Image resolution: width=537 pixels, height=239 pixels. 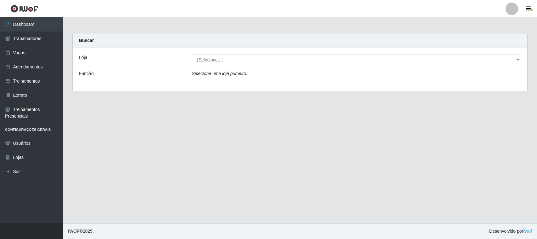 What do you see at coordinates (86, 73) in the screenshot?
I see `label: Função` at bounding box center [86, 73].